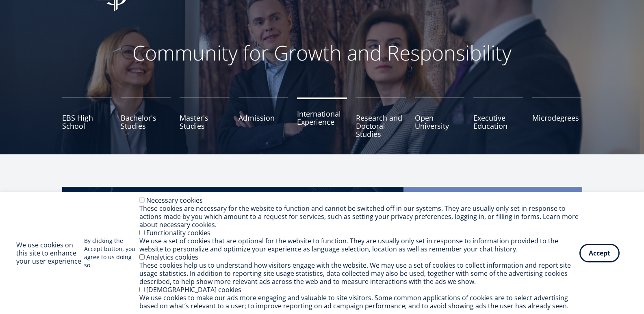 The height and width of the screenshot is (314, 644). I want to click on button: Accept, so click(599, 253).